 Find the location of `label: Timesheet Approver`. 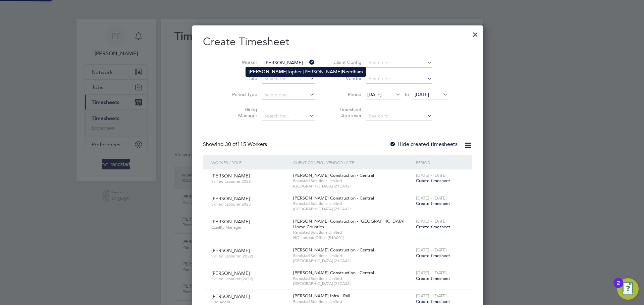

label: Timesheet Approver is located at coordinates (346, 113).